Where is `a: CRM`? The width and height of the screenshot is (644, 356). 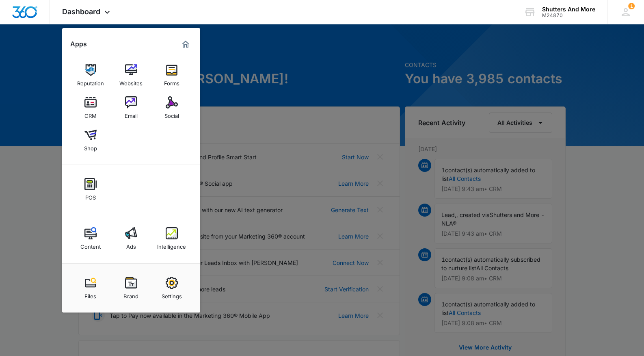
a: CRM is located at coordinates (90, 108).